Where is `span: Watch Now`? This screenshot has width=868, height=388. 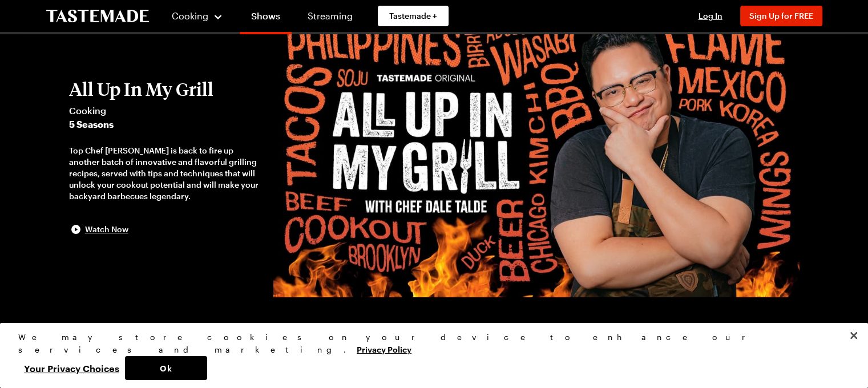
span: Watch Now is located at coordinates (107, 229).